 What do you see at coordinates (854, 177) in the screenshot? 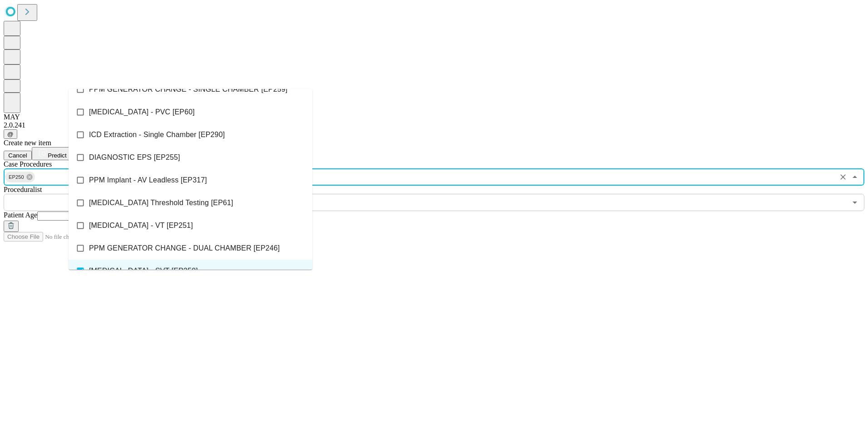
I see `button: Close` at bounding box center [854, 177].